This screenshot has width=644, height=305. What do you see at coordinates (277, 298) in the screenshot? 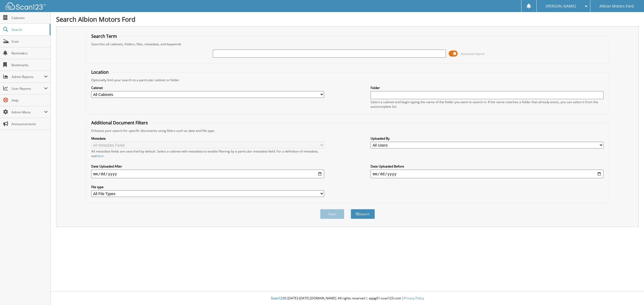
I see `span: Scan123` at bounding box center [277, 298].